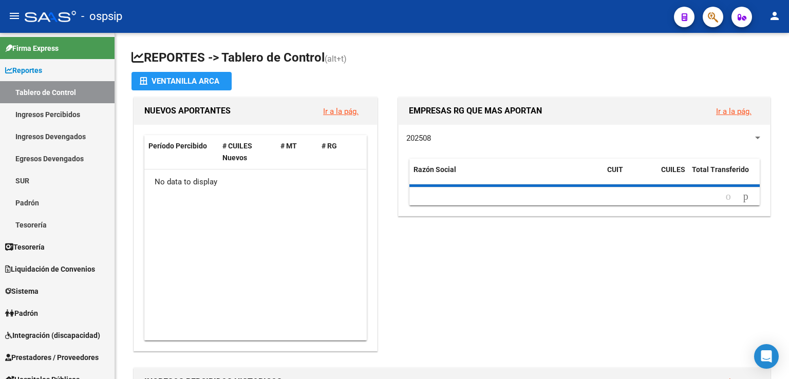  I want to click on datatable-header-cell: # MT, so click(297, 152).